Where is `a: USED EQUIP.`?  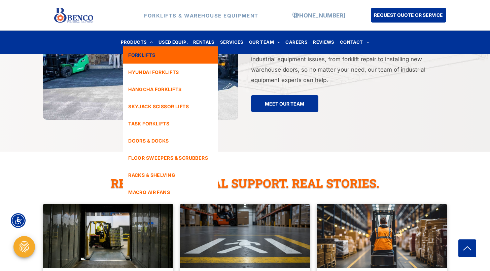
a: USED EQUIP. is located at coordinates (173, 42).